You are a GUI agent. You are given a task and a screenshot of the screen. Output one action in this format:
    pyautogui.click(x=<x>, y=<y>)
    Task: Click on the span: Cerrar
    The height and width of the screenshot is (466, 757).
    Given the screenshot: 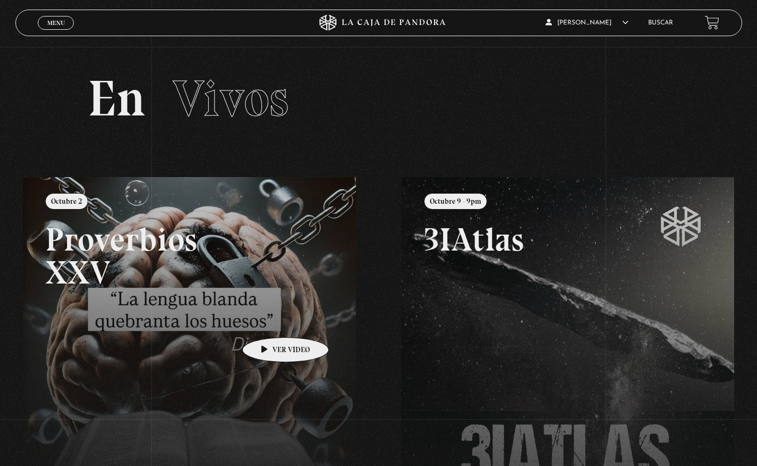 What is the action you would take?
    pyautogui.click(x=56, y=32)
    